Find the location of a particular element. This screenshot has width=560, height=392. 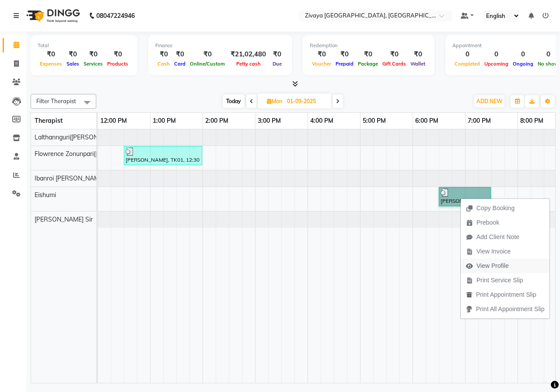

img: logo is located at coordinates (52, 16).